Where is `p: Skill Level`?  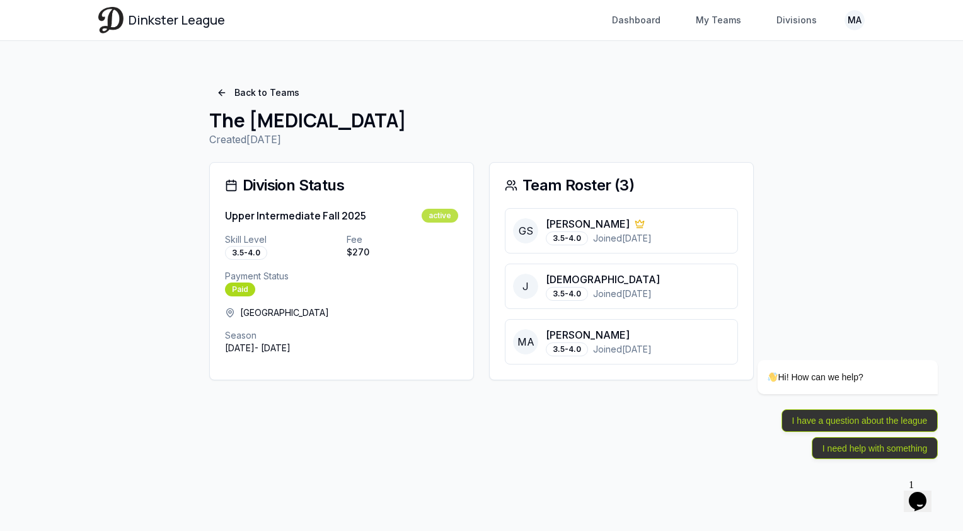
p: Skill Level is located at coordinates (281, 240).